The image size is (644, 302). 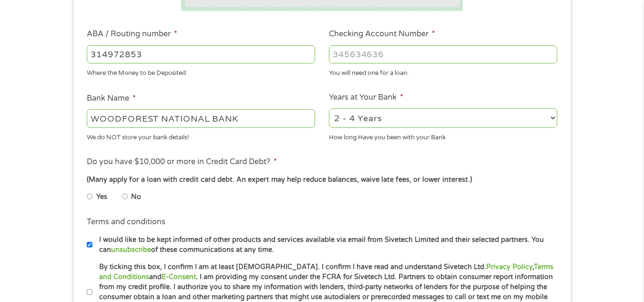 What do you see at coordinates (131, 249) in the screenshot?
I see `a: unsubscribe` at bounding box center [131, 249].